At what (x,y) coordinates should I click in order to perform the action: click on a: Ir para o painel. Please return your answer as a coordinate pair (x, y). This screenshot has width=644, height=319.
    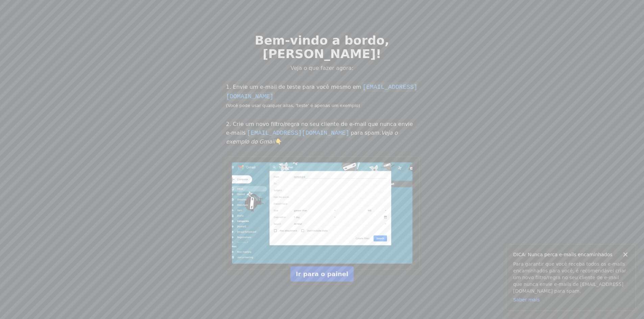
    Looking at the image, I should click on (322, 274).